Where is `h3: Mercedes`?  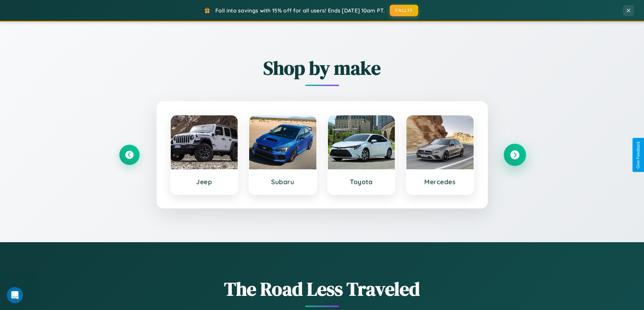 h3: Mercedes is located at coordinates (440, 182).